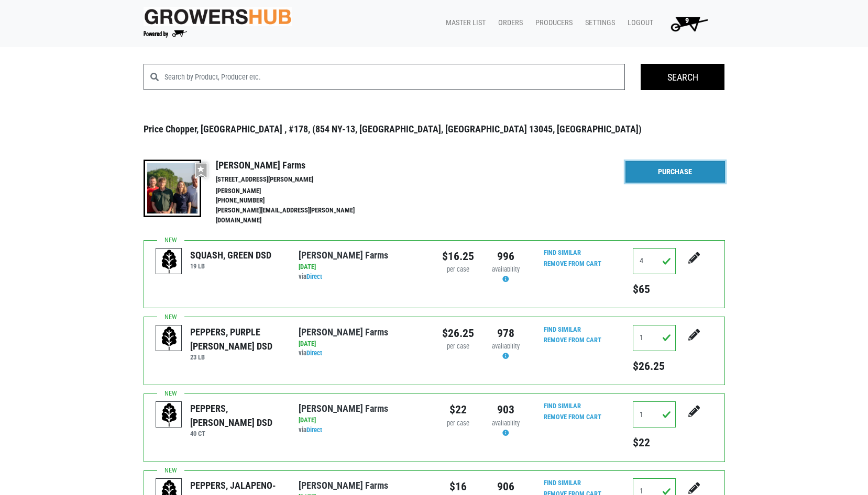 This screenshot has height=495, width=868. Describe the element at coordinates (506, 487) in the screenshot. I see `div: 906` at that location.